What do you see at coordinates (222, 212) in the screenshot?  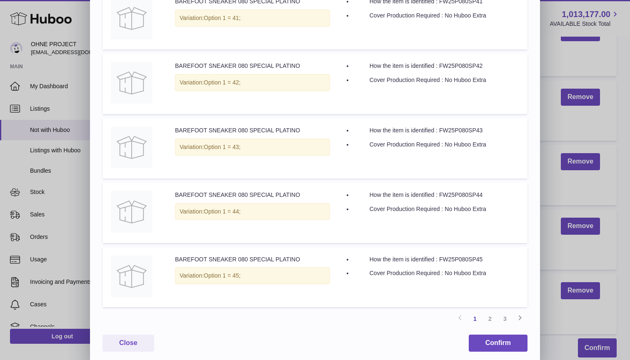 I see `span: Option 1 = 44;` at bounding box center [222, 212].